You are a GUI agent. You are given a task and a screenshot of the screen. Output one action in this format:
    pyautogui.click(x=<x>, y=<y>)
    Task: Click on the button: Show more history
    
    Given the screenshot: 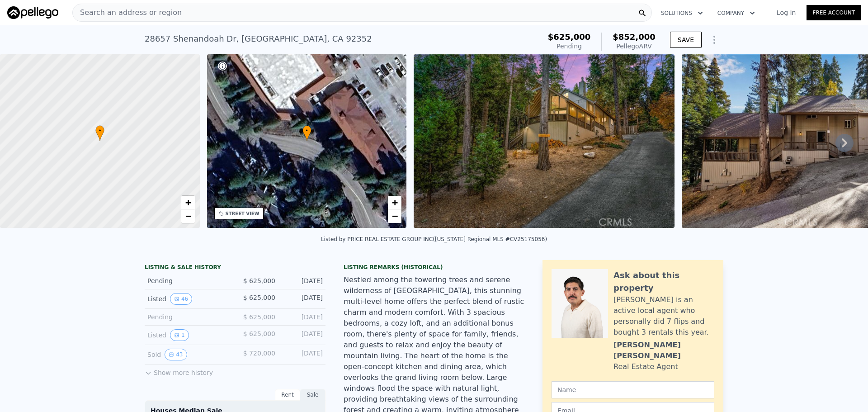 What is the action you would take?
    pyautogui.click(x=178, y=371)
    